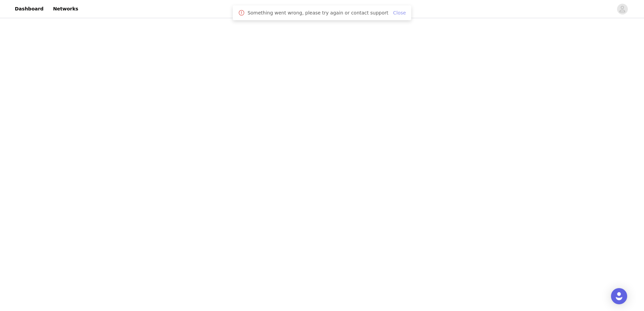  What do you see at coordinates (65, 9) in the screenshot?
I see `a: Networks` at bounding box center [65, 9].